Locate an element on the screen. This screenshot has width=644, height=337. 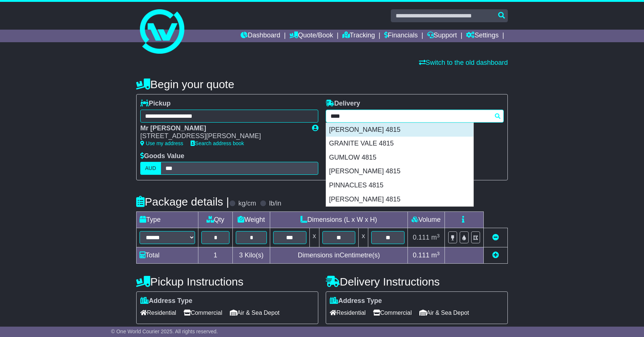
label: Goods Value is located at coordinates (162, 156).